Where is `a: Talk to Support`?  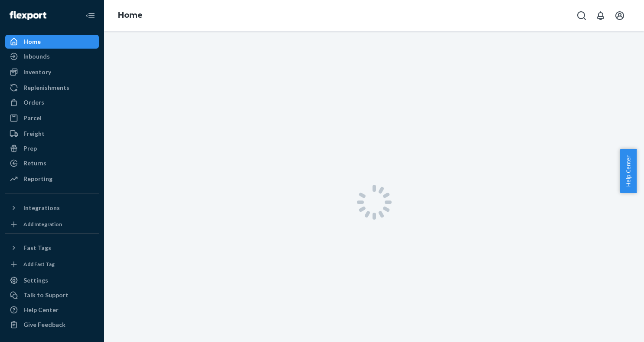 a: Talk to Support is located at coordinates (52, 295).